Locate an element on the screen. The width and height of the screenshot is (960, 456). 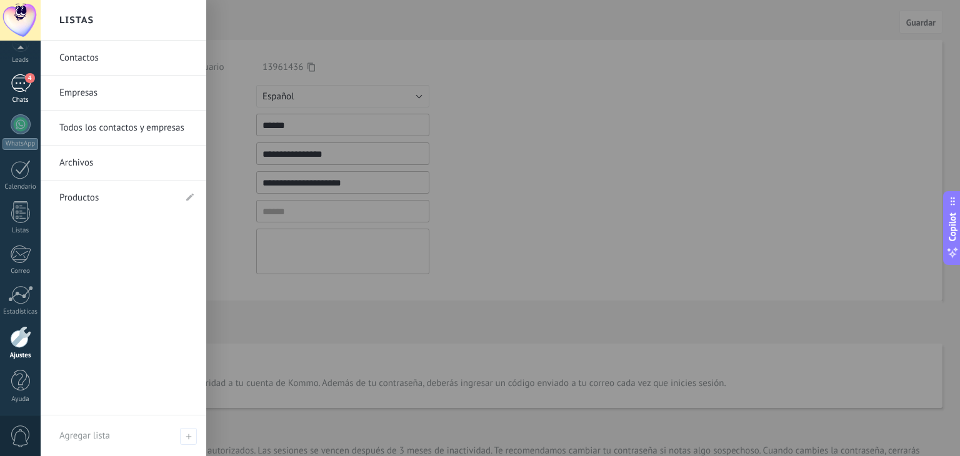
span: Copilot is located at coordinates (953, 228).